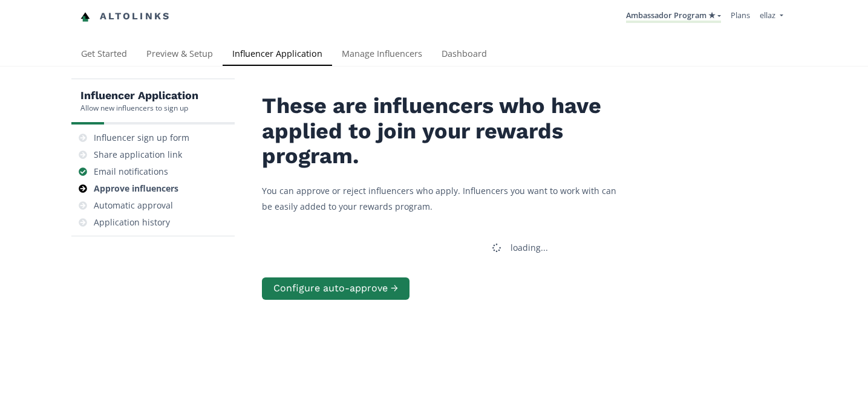 This screenshot has height=411, width=868. I want to click on a: Manage Influencers, so click(382, 55).